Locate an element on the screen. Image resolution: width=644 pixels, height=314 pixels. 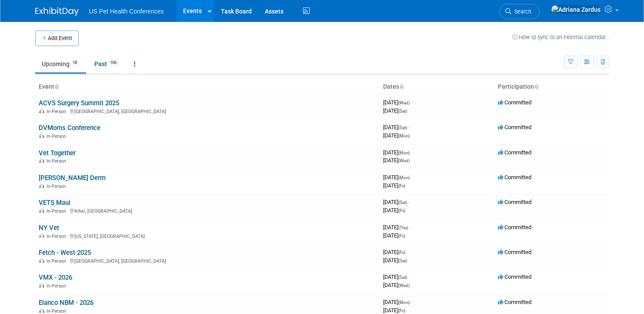
a: Past106 is located at coordinates (107, 64).